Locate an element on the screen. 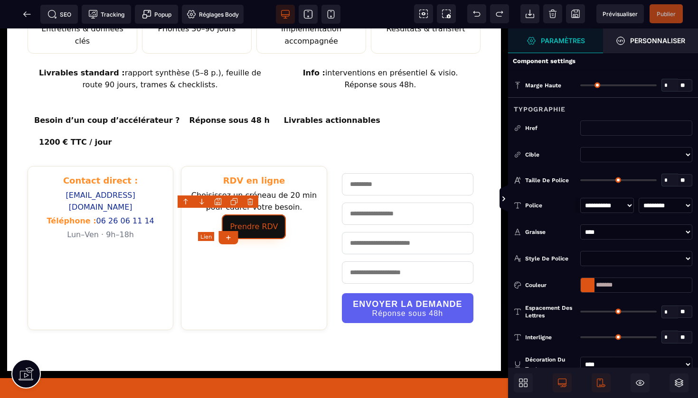 This screenshot has height=398, width=698. span: Enregistrer is located at coordinates (575, 14).